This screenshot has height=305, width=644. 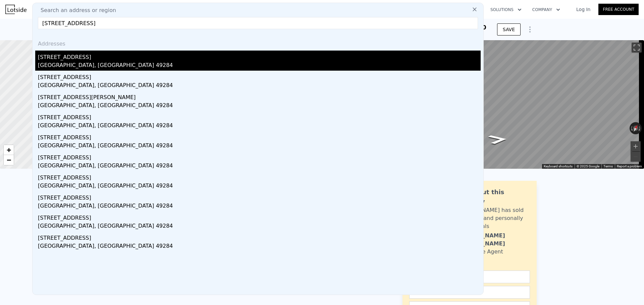 What do you see at coordinates (75, 10) in the screenshot?
I see `span: Search an address or region` at bounding box center [75, 10].